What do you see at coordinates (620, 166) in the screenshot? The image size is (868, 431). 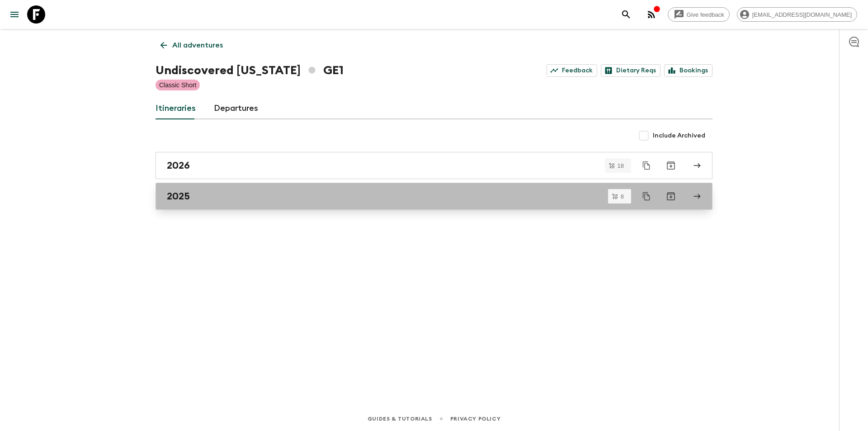 I see `span: 18` at bounding box center [620, 166].